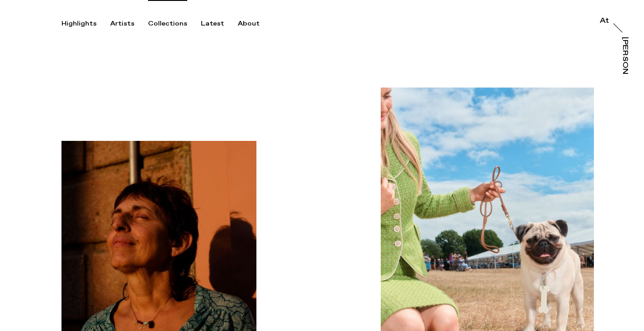 The width and height of the screenshot is (644, 331). What do you see at coordinates (167, 24) in the screenshot?
I see `div: Collections` at bounding box center [167, 24].